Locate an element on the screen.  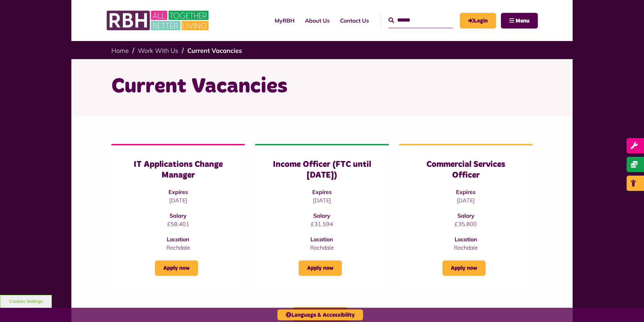
a: Work With Us is located at coordinates (158, 50).